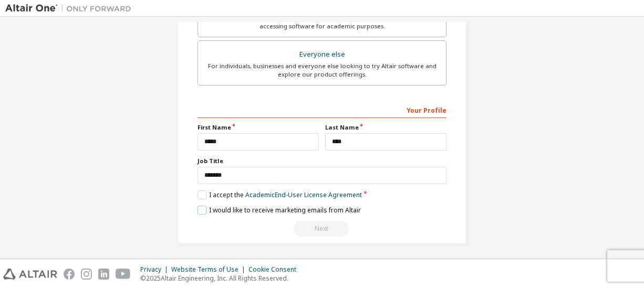  Describe the element at coordinates (279, 210) in the screenshot. I see `label: I would like to receive marketing emails from Altair` at that location.